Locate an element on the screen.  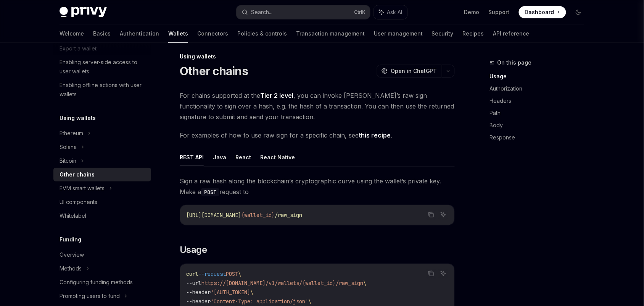
span: Ctrl K is located at coordinates (360, 12).